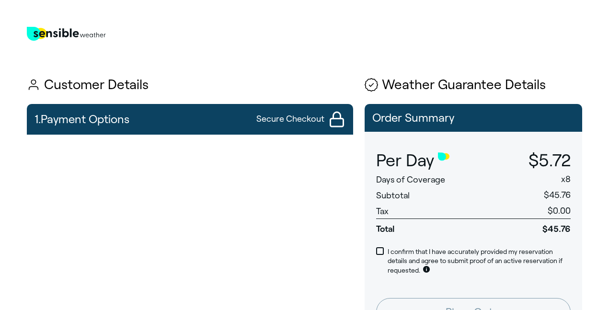  I want to click on span: Total, so click(437, 227).